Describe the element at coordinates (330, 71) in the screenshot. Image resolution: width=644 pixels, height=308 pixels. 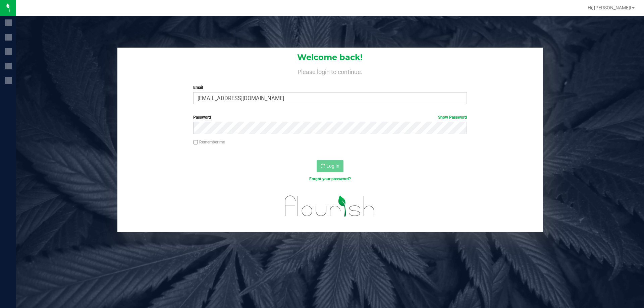
I see `h4: Please login to continue.` at that location.